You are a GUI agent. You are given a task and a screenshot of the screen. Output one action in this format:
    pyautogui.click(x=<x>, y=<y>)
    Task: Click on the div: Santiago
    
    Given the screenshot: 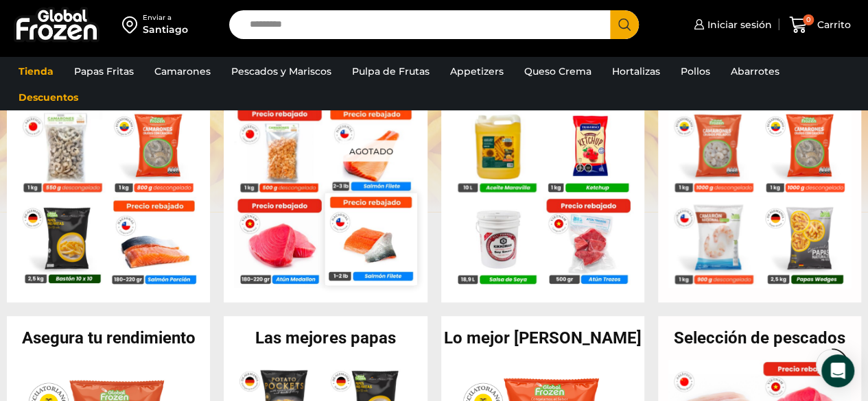 What is the action you would take?
    pyautogui.click(x=165, y=30)
    